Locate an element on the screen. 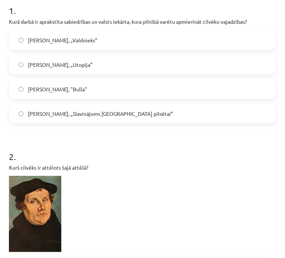 Image resolution: width=285 pixels, height=258 pixels. p: Kurā darbā ir aprakstīta sabiedrības un valsts iekārta, kura pilnībā varētu apmierināt cilvēku va... is located at coordinates (142, 22).